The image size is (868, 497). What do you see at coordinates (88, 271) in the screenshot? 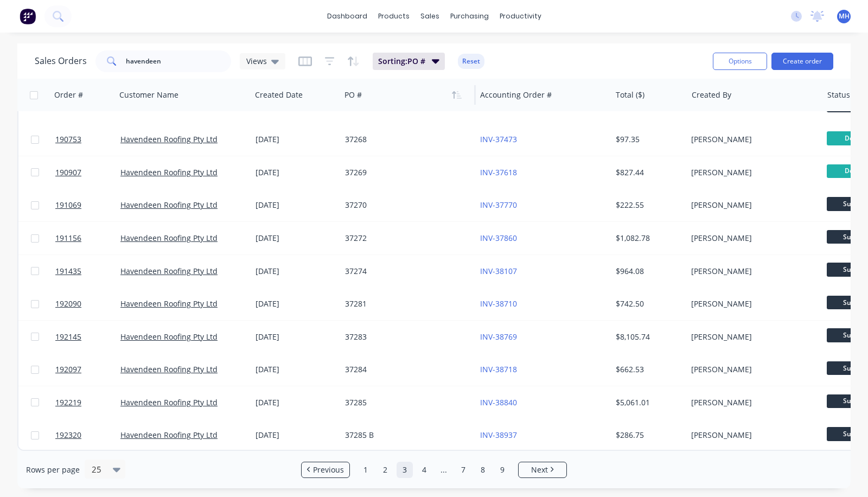
I see `a: 191435` at bounding box center [88, 271].